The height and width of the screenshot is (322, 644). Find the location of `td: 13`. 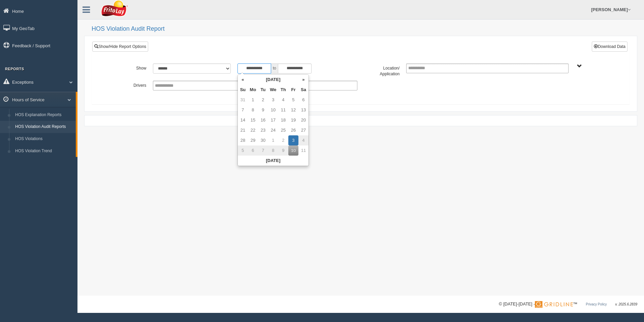

td: 13 is located at coordinates (304, 110).